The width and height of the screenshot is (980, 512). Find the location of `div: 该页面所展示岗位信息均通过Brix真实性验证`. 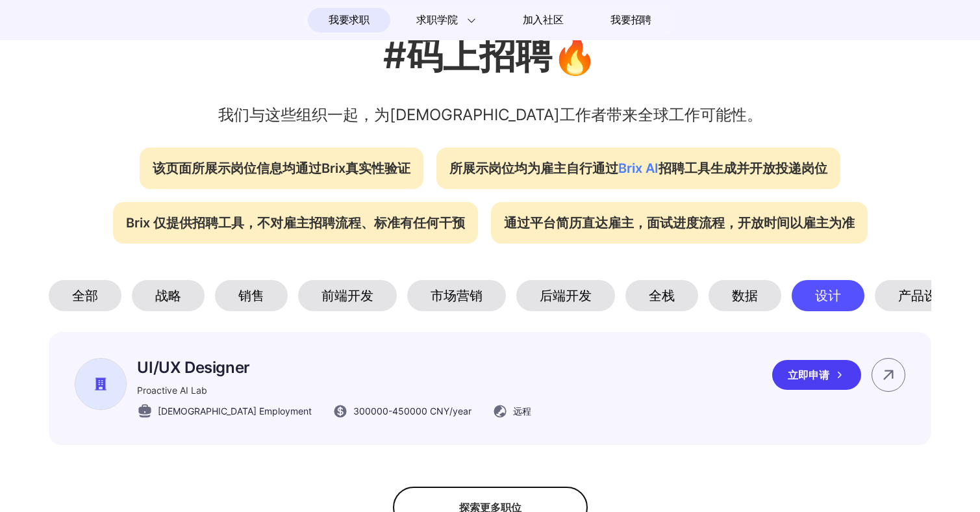

div: 该页面所展示岗位信息均通过Brix真实性验证 is located at coordinates (282, 169).